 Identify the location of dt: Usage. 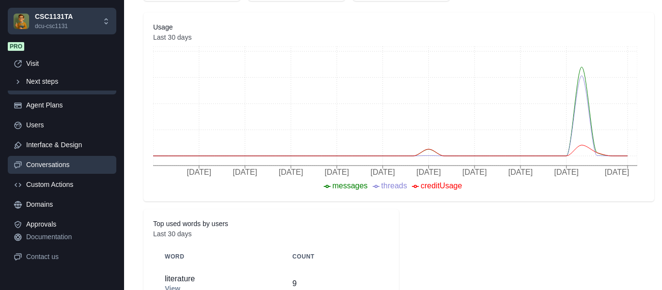
(399, 27).